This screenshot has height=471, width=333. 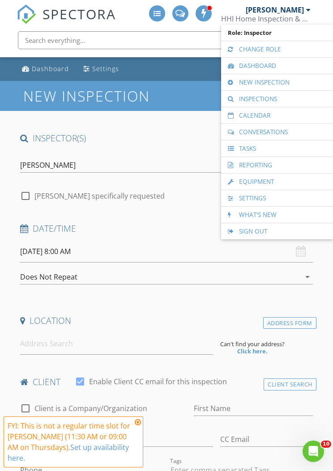 What do you see at coordinates (166, 382) in the screenshot?
I see `h4: client` at bounding box center [166, 382].